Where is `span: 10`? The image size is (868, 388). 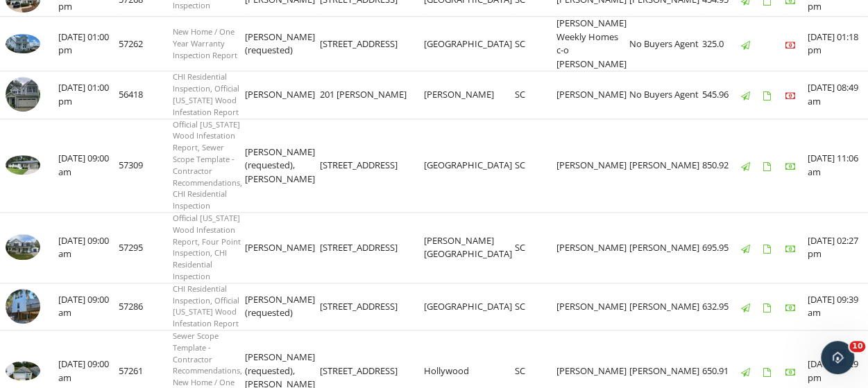 span: 10 is located at coordinates (856, 347).